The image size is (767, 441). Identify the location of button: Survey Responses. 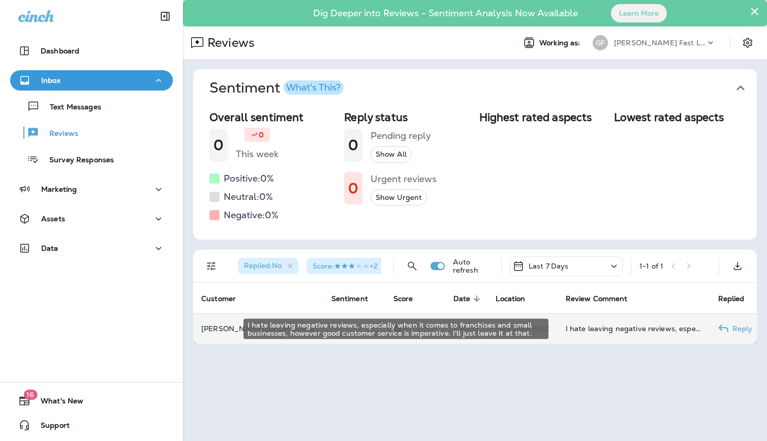
(92, 159).